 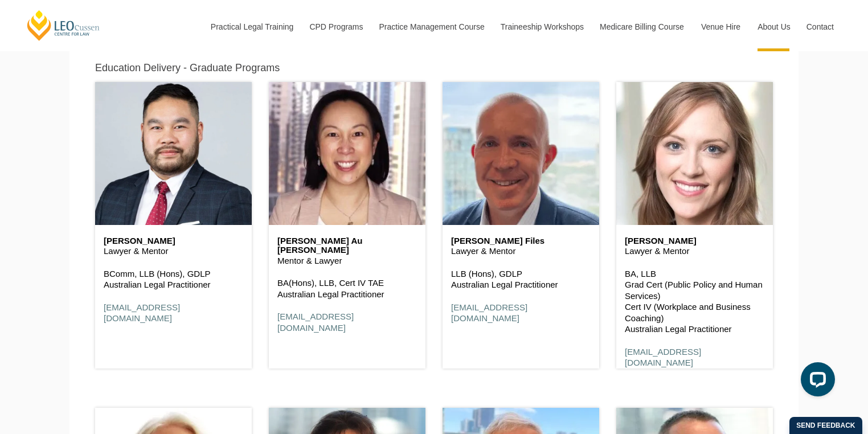 What do you see at coordinates (347, 261) in the screenshot?
I see `p: Mentor & Lawyer` at bounding box center [347, 261].